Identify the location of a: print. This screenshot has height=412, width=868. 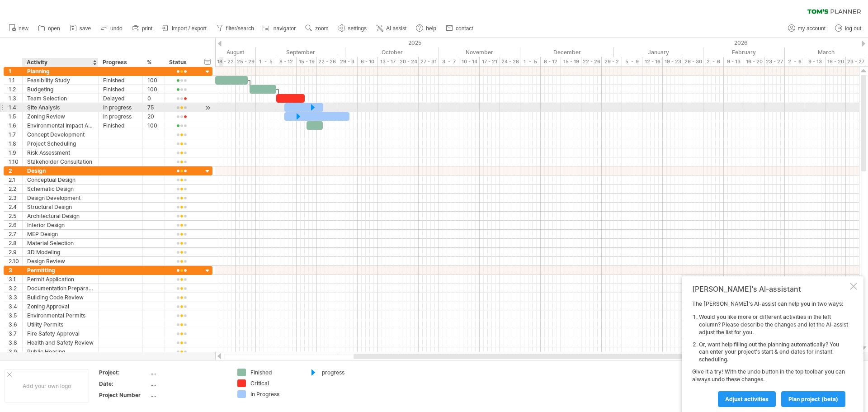
(142, 28).